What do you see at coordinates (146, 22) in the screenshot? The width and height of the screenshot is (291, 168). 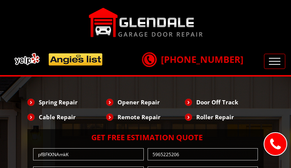 I see `img: Glendale.png` at bounding box center [146, 22].